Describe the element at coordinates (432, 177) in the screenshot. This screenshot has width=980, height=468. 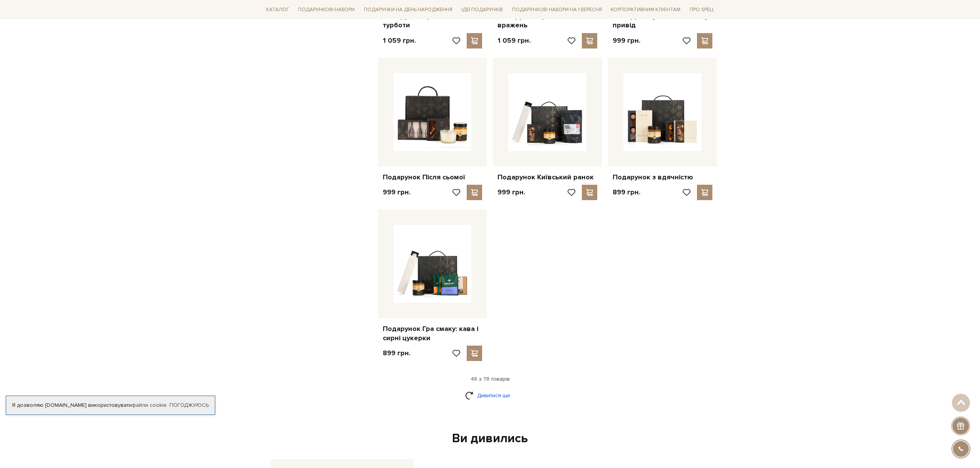
I see `a: Подарунок Після сьомої` at that location.